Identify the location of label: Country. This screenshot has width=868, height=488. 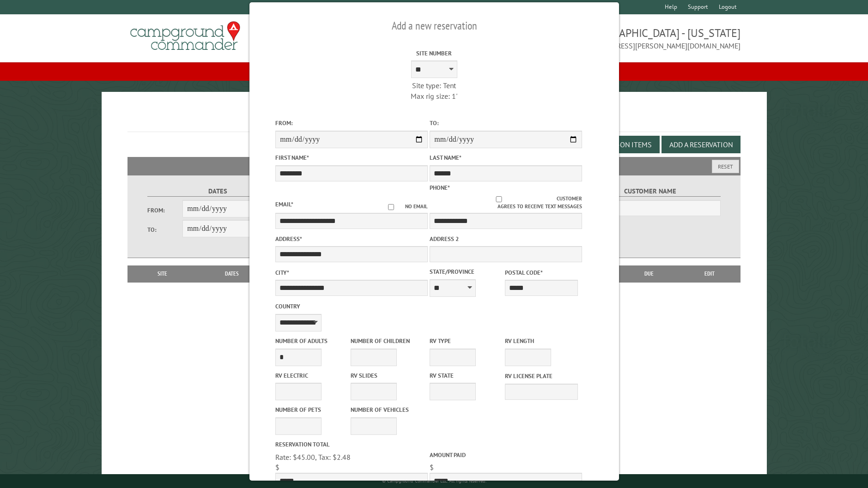
(351, 306).